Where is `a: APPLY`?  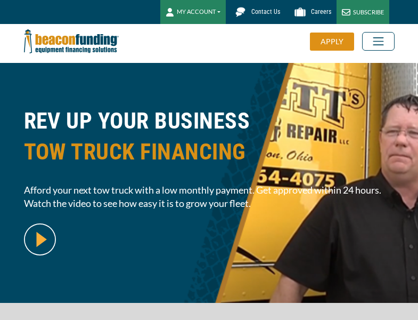 a: APPLY is located at coordinates (336, 42).